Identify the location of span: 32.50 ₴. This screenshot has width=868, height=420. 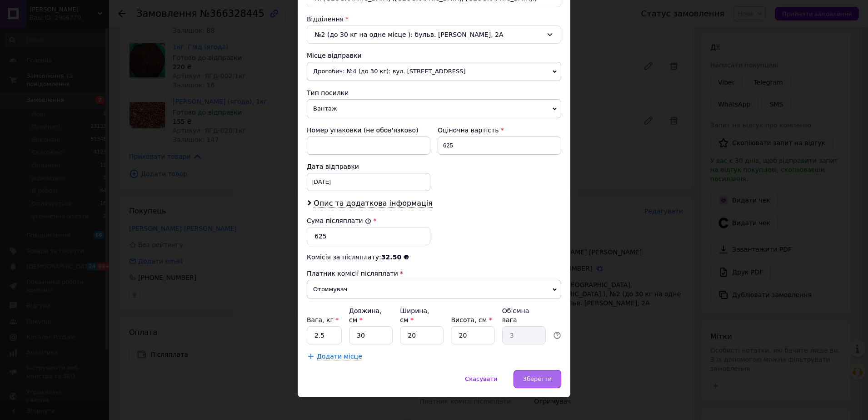
(395, 257).